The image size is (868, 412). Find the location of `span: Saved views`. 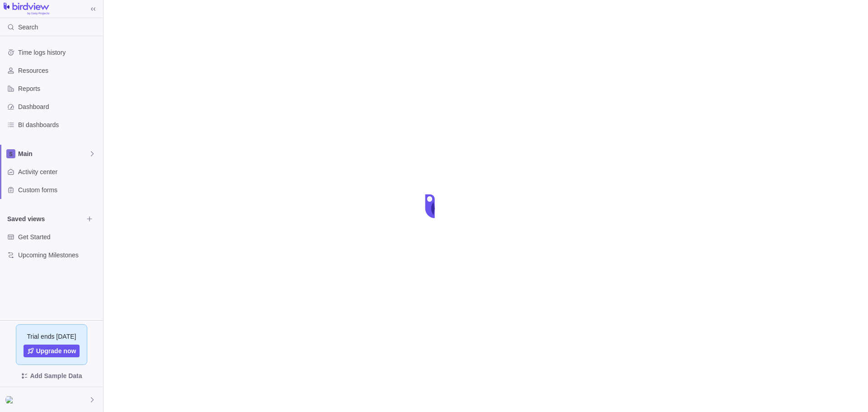

span: Saved views is located at coordinates (45, 219).